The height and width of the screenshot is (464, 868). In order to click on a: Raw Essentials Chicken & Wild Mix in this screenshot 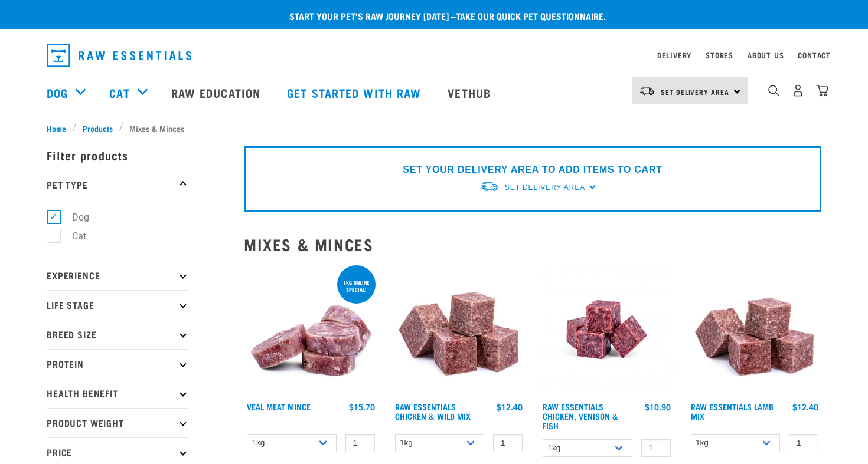, I will do `click(433, 411)`.